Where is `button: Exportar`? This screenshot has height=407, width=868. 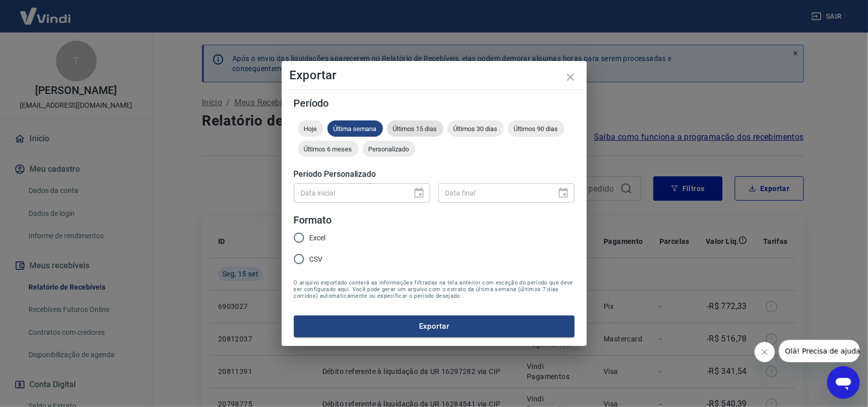 button: Exportar is located at coordinates (435, 326).